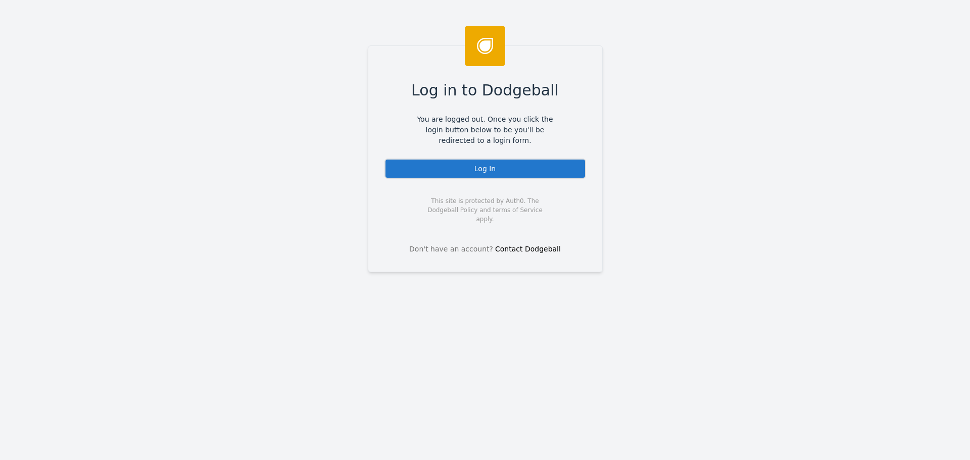 This screenshot has height=460, width=970. Describe the element at coordinates (451, 249) in the screenshot. I see `span: Don't have an account?` at that location.